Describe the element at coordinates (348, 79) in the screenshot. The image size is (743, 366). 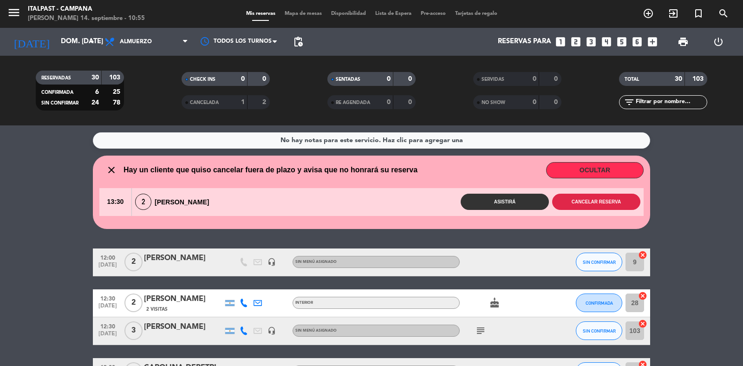
I see `span: SENTADAS` at that location.